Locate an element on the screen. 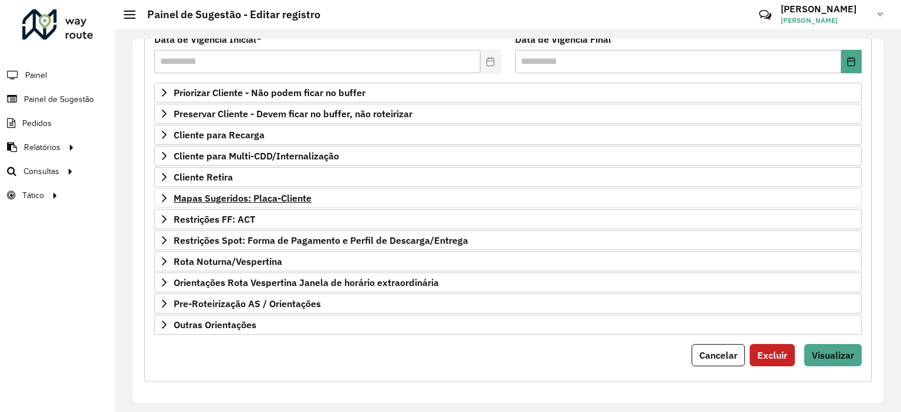 This screenshot has width=901, height=412. label: Data de Vigência Inicial is located at coordinates (208, 39).